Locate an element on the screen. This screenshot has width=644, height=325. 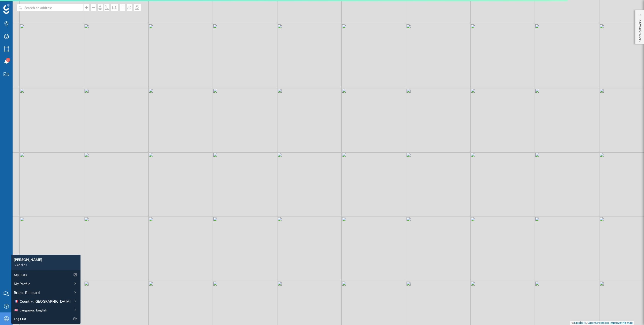
span: Brand: Billboard is located at coordinates (27, 293).